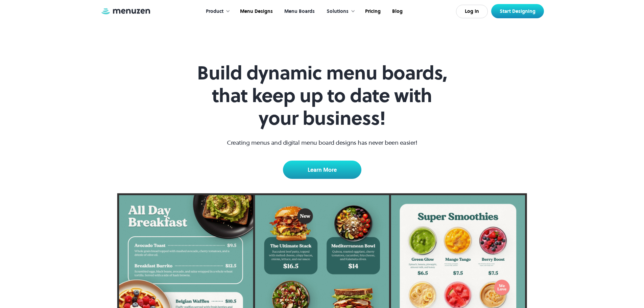 The image size is (644, 308). I want to click on p: Creating menus and digital menu board designs has never been easier!, so click(322, 143).